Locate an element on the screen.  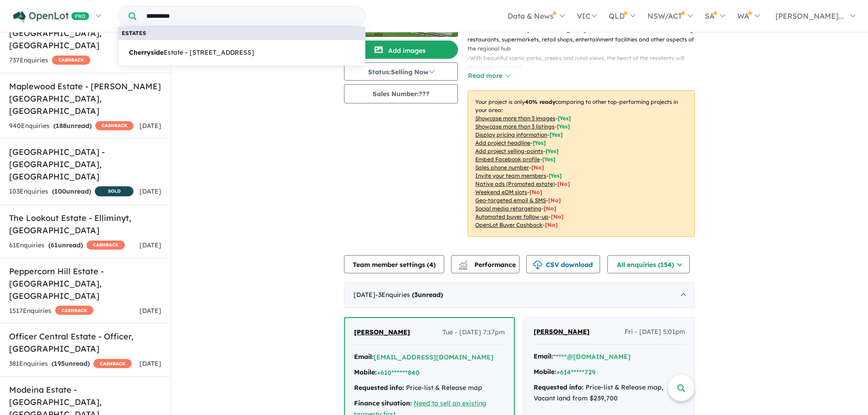
button: Performance is located at coordinates (486, 264).